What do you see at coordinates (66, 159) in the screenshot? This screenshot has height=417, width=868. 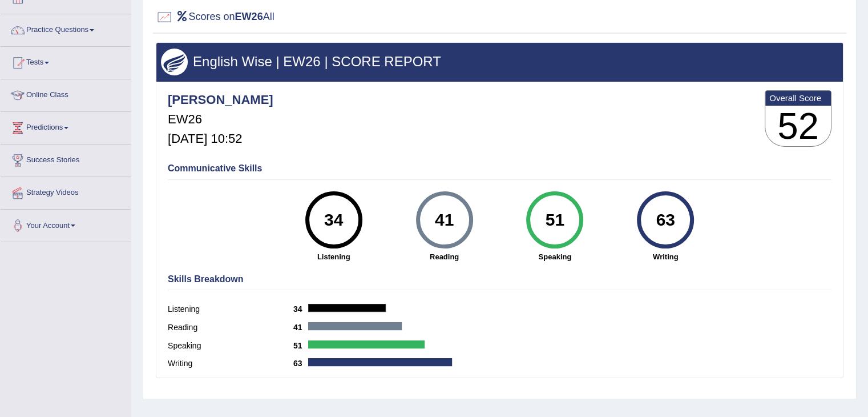 I see `a: Success Stories` at bounding box center [66, 159].